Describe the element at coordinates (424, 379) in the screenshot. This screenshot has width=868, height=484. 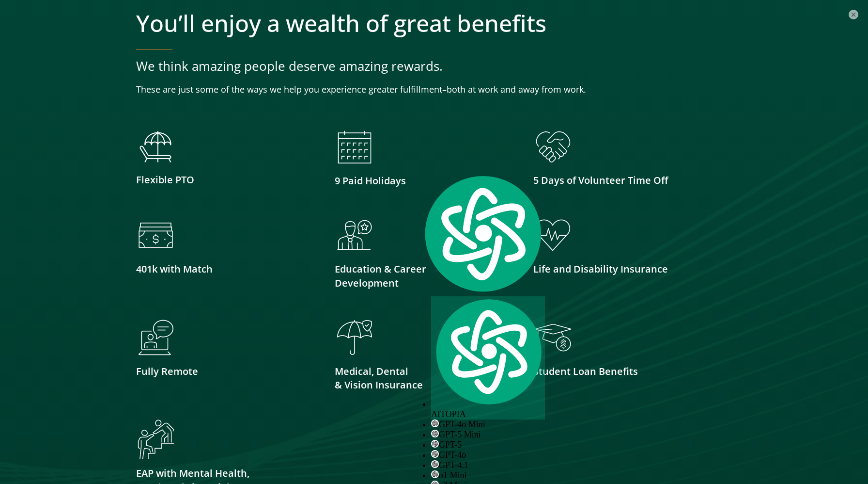
I see `p: Medical, Dental & Vision Insurance` at that location.